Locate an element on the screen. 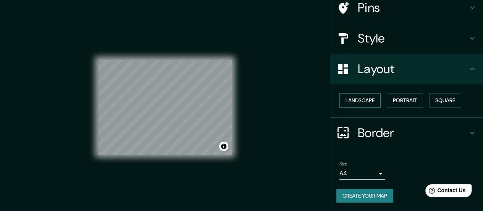  h4: Border is located at coordinates (413, 133).